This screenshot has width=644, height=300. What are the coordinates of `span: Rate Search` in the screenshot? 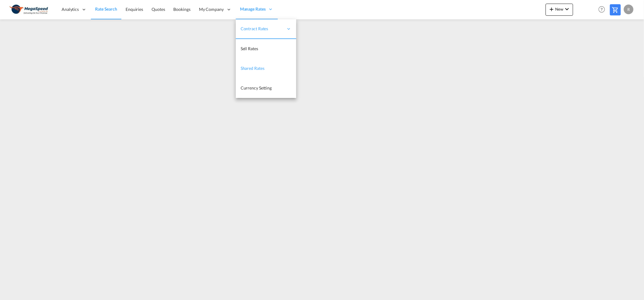 It's located at (106, 9).